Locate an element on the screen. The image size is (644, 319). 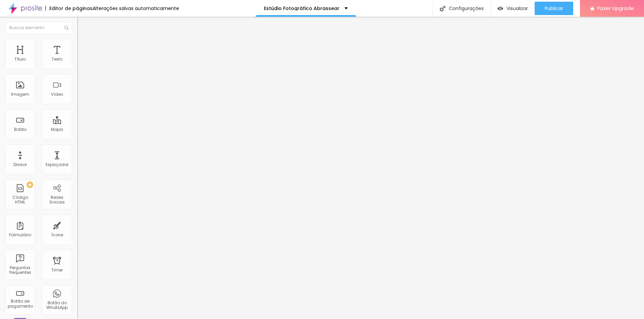
div: Timer is located at coordinates (57, 271).